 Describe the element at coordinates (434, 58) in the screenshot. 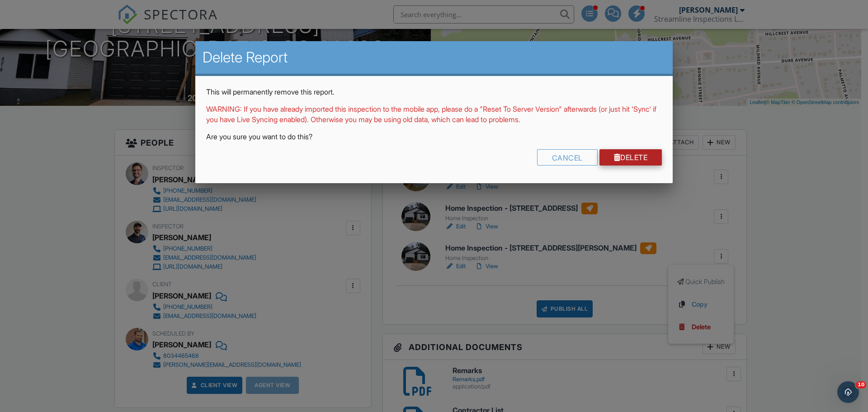

I see `h2: Delete Report` at that location.